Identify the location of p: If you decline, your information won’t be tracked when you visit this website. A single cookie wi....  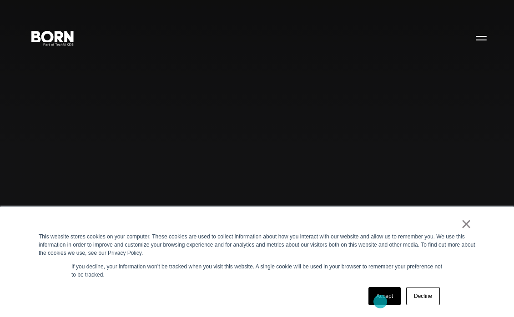
(257, 271).